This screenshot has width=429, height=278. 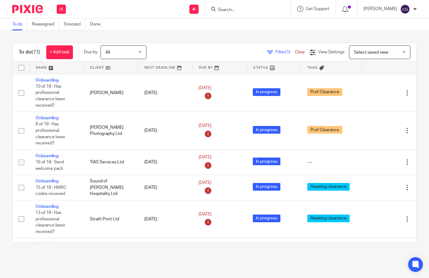 What do you see at coordinates (331, 52) in the screenshot?
I see `span: View Settings` at bounding box center [331, 52].